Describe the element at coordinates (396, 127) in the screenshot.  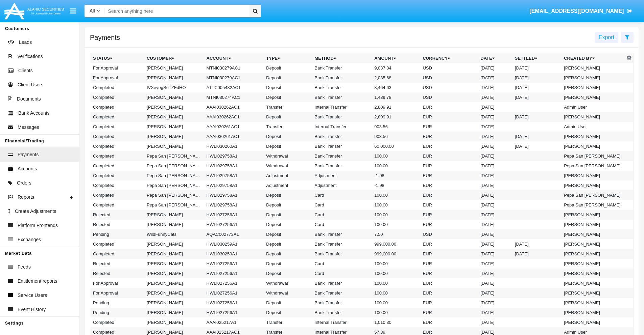
I see `td: 903.56` at that location.